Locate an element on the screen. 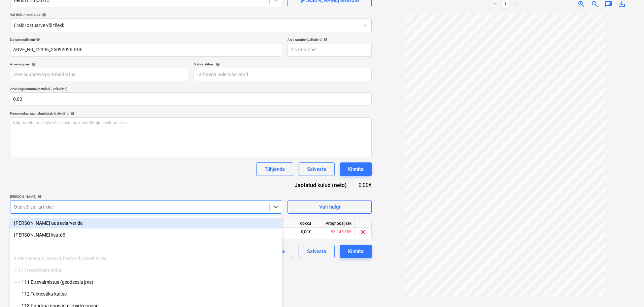 The height and width of the screenshot is (307, 644). div: 1 Pinnasetööd, trassid, heakord, väieehitised is located at coordinates (146, 258).